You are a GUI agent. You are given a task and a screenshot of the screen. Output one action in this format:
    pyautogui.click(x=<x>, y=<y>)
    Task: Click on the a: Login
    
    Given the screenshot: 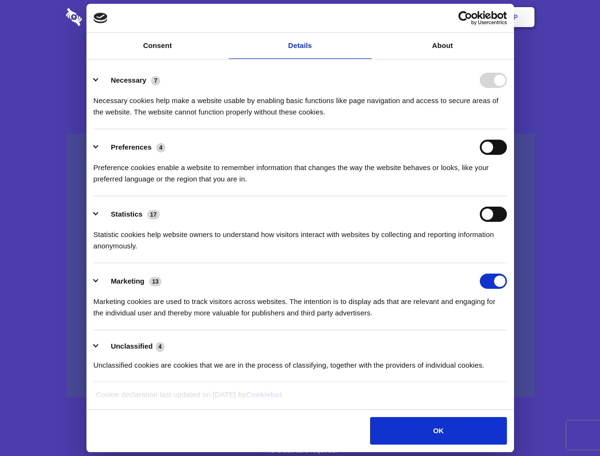 What is the action you would take?
    pyautogui.click(x=452, y=17)
    